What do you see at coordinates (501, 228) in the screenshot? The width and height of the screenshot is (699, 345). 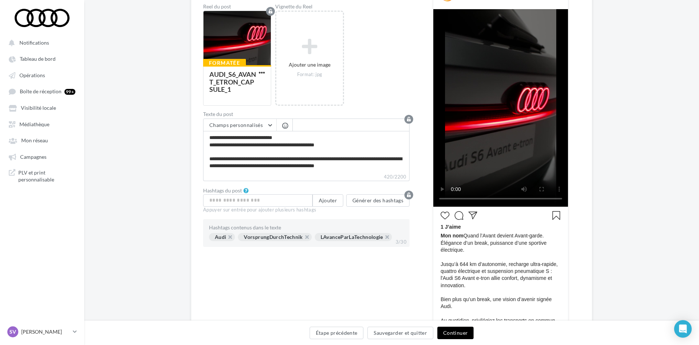 I see `div: 1 J’aime` at bounding box center [501, 228].